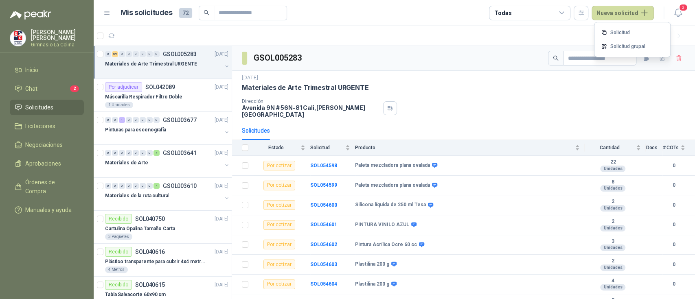 Image resolution: width=695 pixels, height=299 pixels. Describe the element at coordinates (470, 148) in the screenshot. I see `th: Producto` at that location.